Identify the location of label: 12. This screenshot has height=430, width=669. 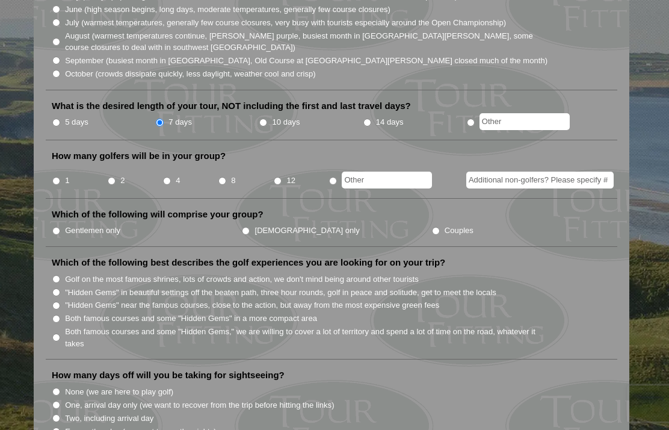
(291, 181).